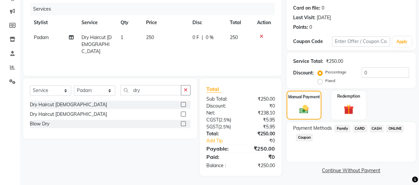 This screenshot has height=185, width=419. What do you see at coordinates (300, 27) in the screenshot?
I see `div: Points:` at bounding box center [300, 27].